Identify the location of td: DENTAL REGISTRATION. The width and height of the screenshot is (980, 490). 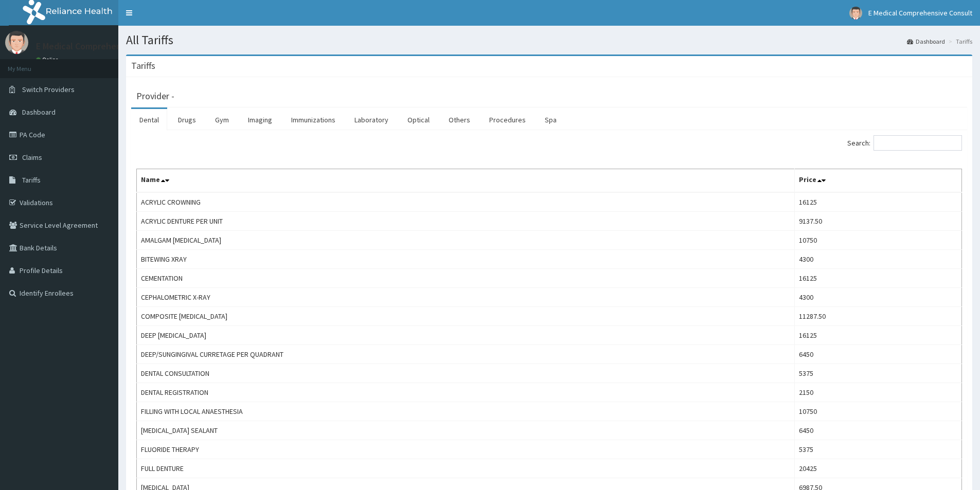
(465, 393).